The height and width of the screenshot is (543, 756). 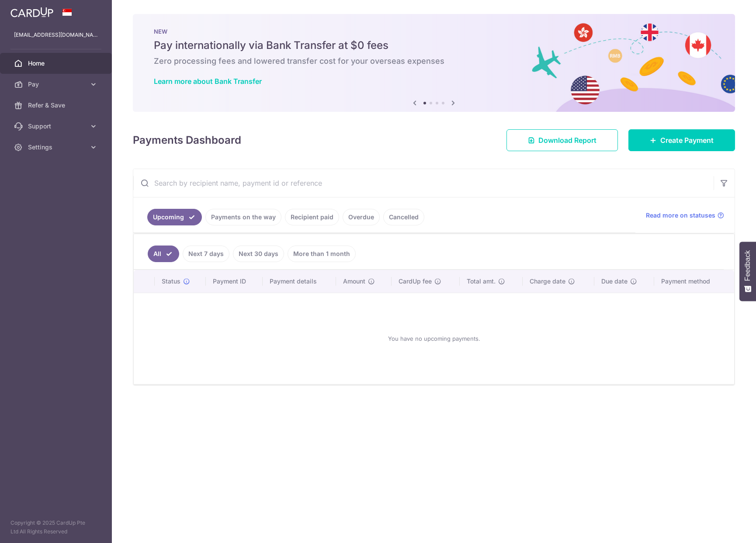 I want to click on span: Read more on statuses, so click(x=681, y=215).